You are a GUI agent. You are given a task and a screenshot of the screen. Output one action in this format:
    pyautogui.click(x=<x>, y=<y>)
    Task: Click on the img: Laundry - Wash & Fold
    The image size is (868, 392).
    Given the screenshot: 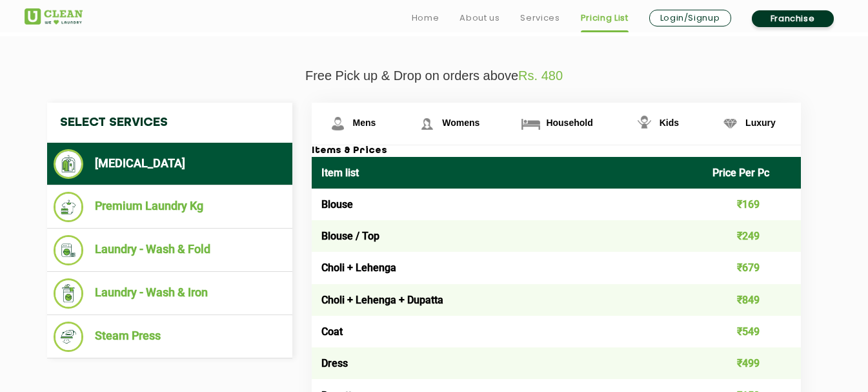 What is the action you would take?
    pyautogui.click(x=68, y=249)
    